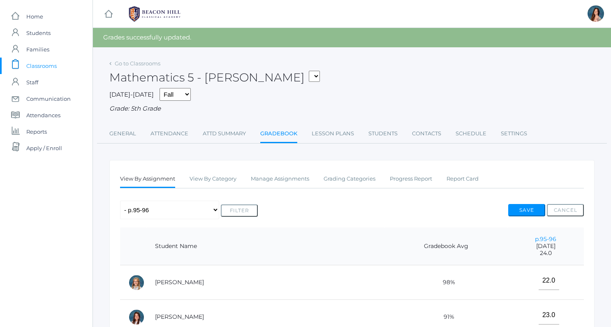 This screenshot has width=611, height=327. Describe the element at coordinates (137, 283) in the screenshot. I see `div: Paige Albanese` at that location.